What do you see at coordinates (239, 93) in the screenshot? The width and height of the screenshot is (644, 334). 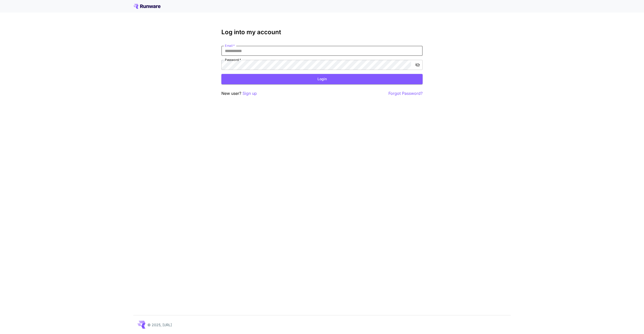 I see `p: New user?` at bounding box center [239, 93].